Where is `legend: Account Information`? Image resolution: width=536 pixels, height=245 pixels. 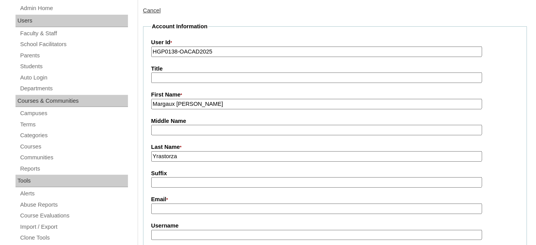
legend: Account Information is located at coordinates (179, 26).